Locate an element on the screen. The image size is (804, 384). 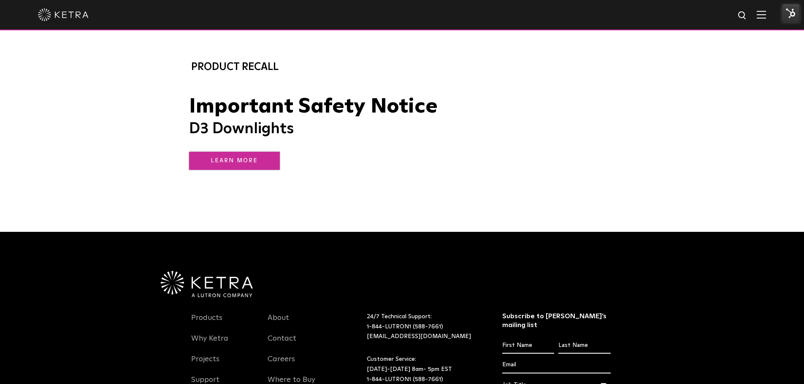
img: HubSpot Tools Menu Toggle is located at coordinates (791, 13).